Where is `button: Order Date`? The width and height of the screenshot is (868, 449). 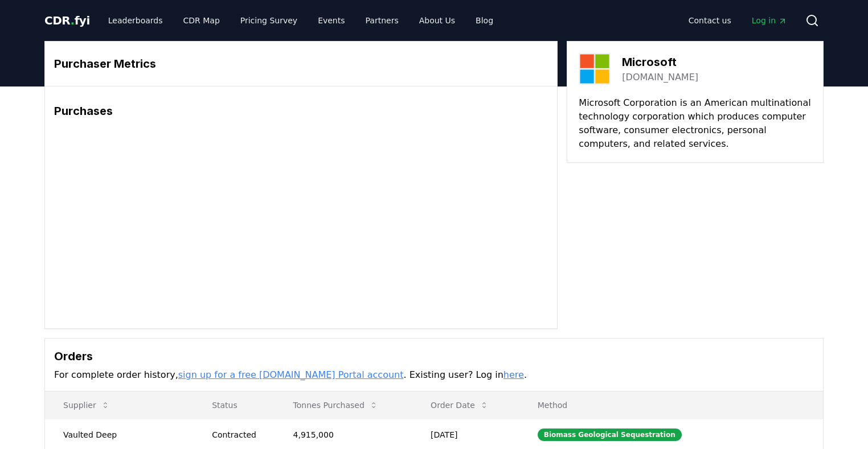 button: Order Date is located at coordinates (460, 406).